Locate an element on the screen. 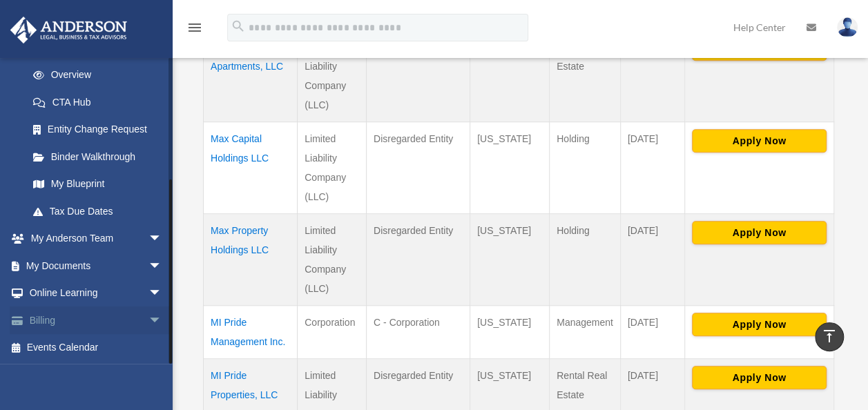 This screenshot has height=410, width=868. td: Max Capital Holdings LLC is located at coordinates (251, 168).